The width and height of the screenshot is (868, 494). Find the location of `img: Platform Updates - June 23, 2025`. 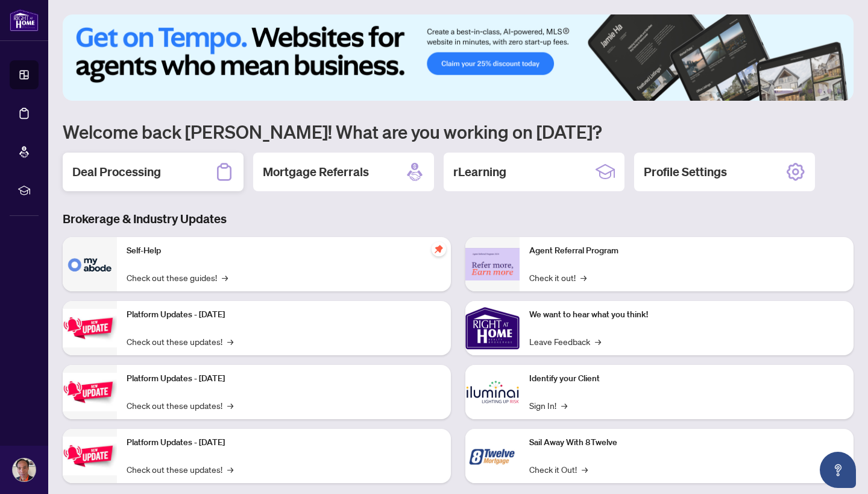

img: Platform Updates - June 23, 2025 is located at coordinates (90, 455).